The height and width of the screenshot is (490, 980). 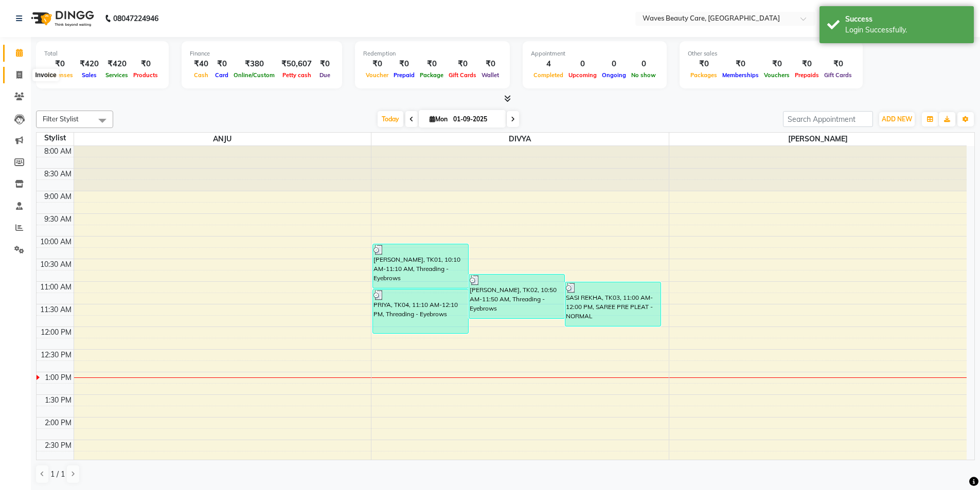 I want to click on span: Mon, so click(x=438, y=119).